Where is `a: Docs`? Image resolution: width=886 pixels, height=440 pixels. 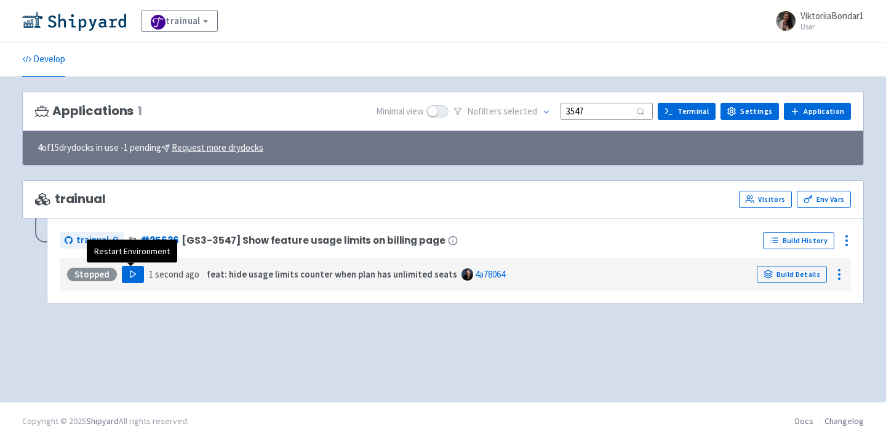
a: Docs is located at coordinates (804, 421).